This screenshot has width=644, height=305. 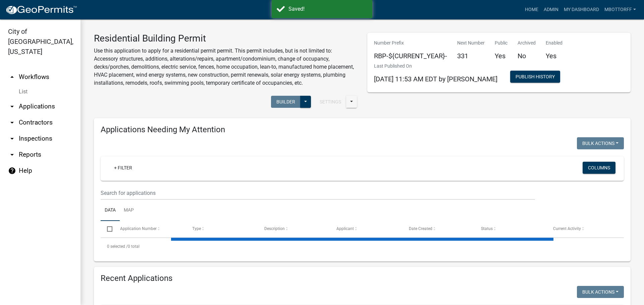 I want to click on p: Next Number, so click(x=471, y=43).